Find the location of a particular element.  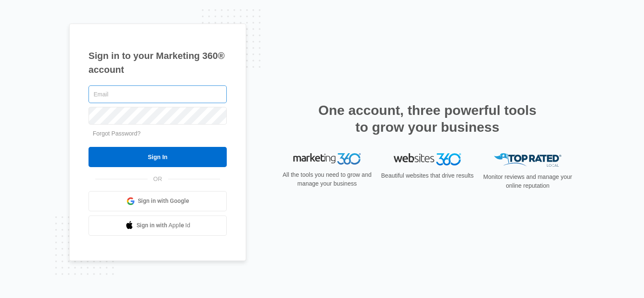

img: Top Rated Local is located at coordinates (528, 160).